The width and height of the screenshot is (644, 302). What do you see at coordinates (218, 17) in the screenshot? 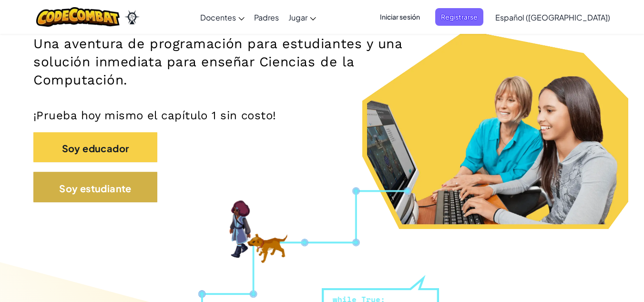
I see `font: Docentes` at bounding box center [218, 17].